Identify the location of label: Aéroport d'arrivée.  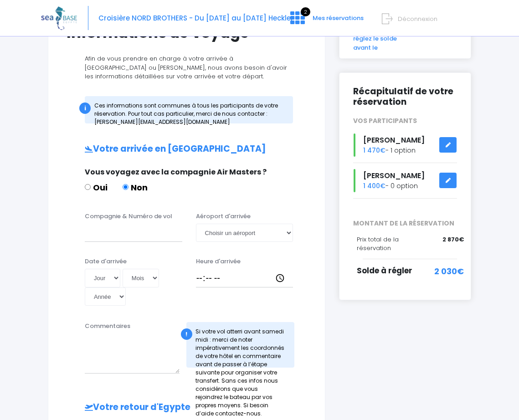
(223, 216).